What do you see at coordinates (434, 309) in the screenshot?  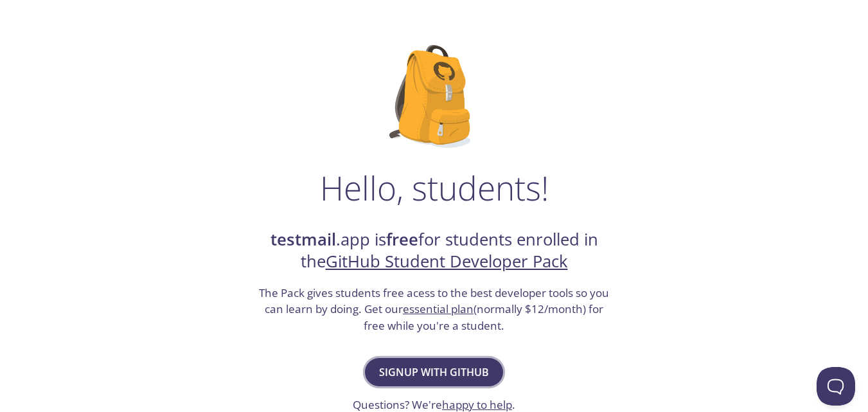 I see `h3: The Pack gives students free acess to the best developer tools so you can learn by doing. Get our...` at bounding box center [434, 309].